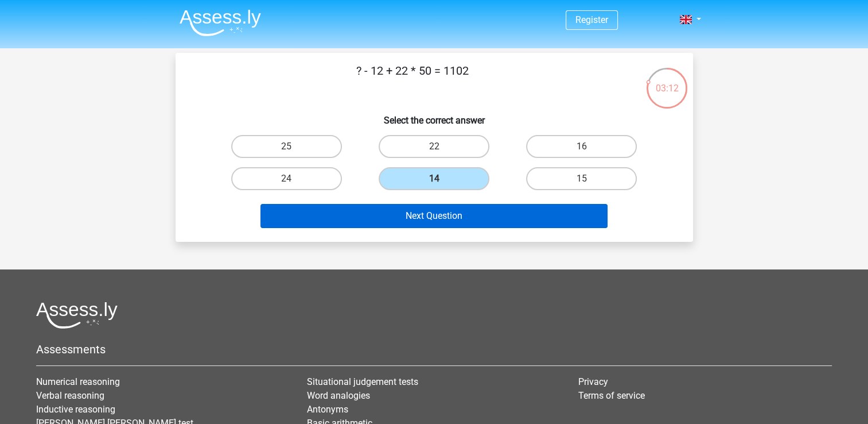  What do you see at coordinates (591, 19) in the screenshot?
I see `a: Register` at bounding box center [591, 19].